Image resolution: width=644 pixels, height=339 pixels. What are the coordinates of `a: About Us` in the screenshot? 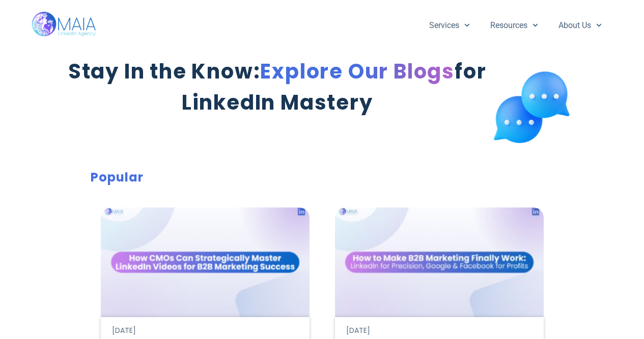 It's located at (580, 25).